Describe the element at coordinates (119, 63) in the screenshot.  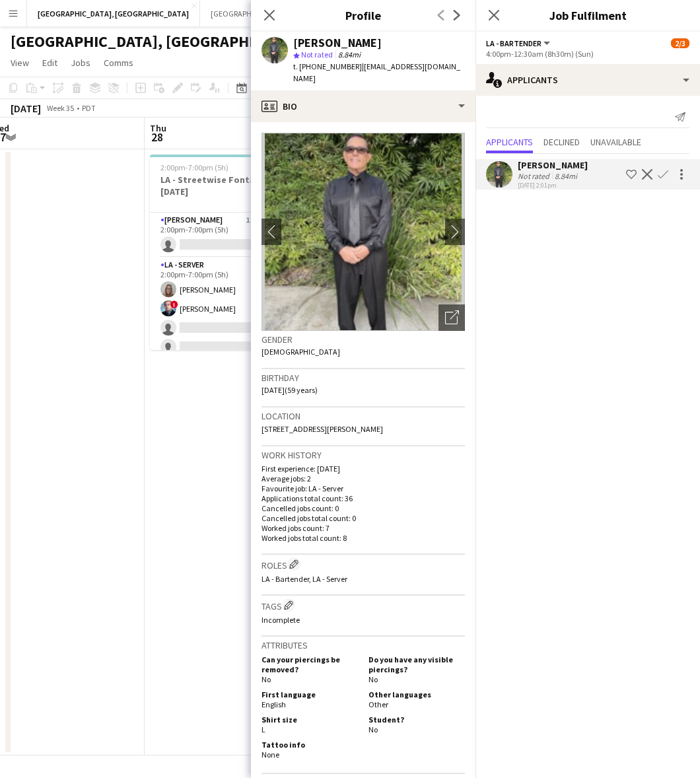
I see `span: Comms` at that location.